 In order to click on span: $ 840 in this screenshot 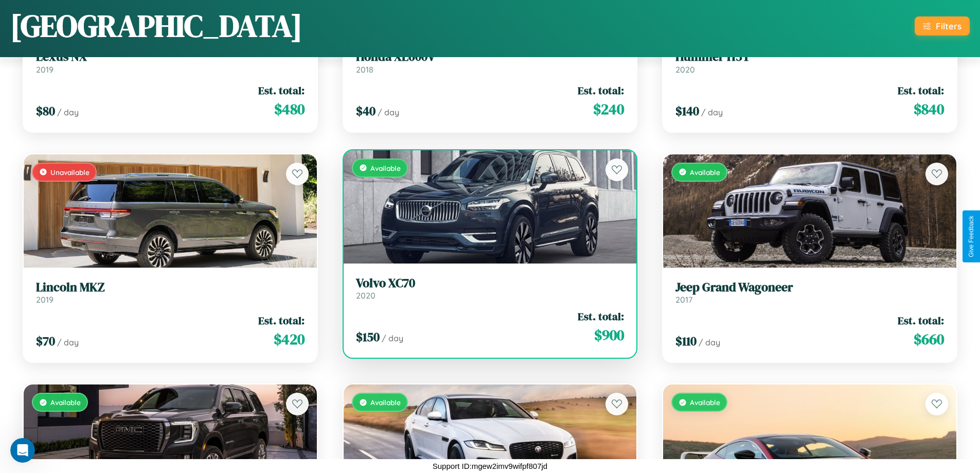, I will do `click(928, 109)`.